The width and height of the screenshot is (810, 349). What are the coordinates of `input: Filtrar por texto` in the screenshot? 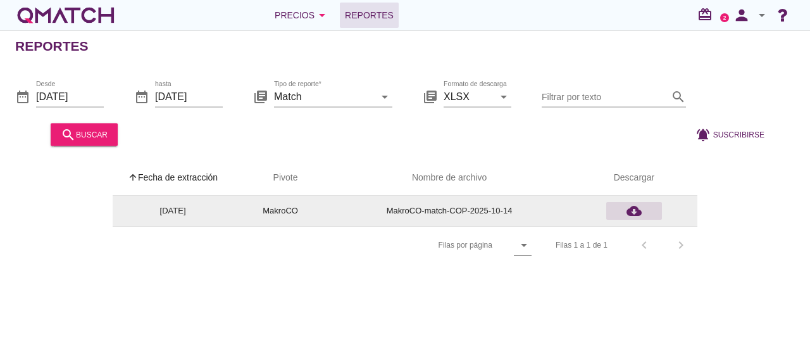 It's located at (605, 96).